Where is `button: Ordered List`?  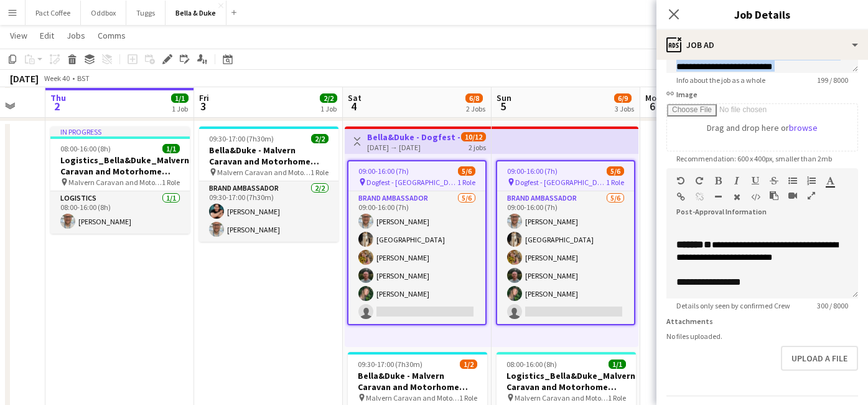 button: Ordered List is located at coordinates (811, 181).